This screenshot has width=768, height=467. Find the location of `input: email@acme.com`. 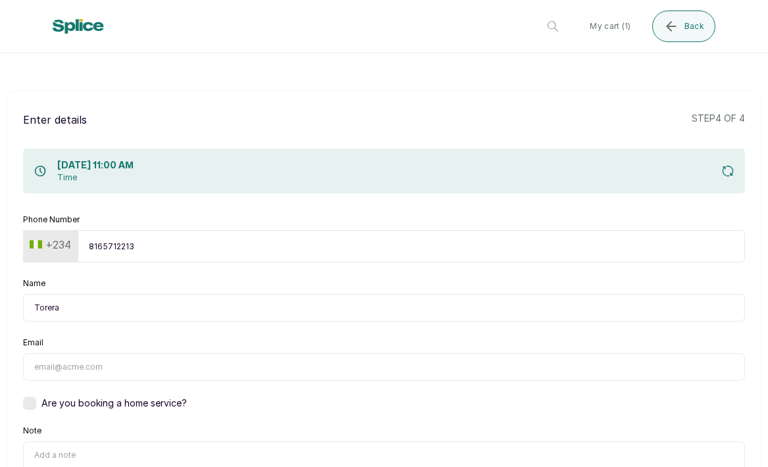

input: email@acme.com is located at coordinates (384, 367).